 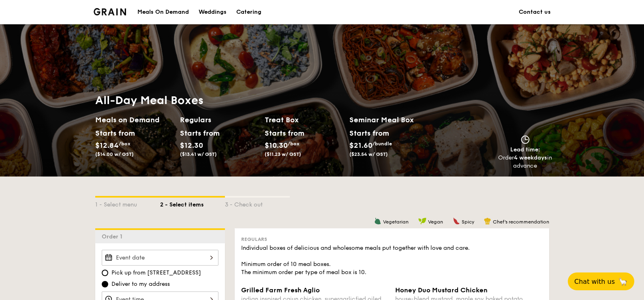 What do you see at coordinates (134, 120) in the screenshot?
I see `h2: Meals on Demand` at bounding box center [134, 120].